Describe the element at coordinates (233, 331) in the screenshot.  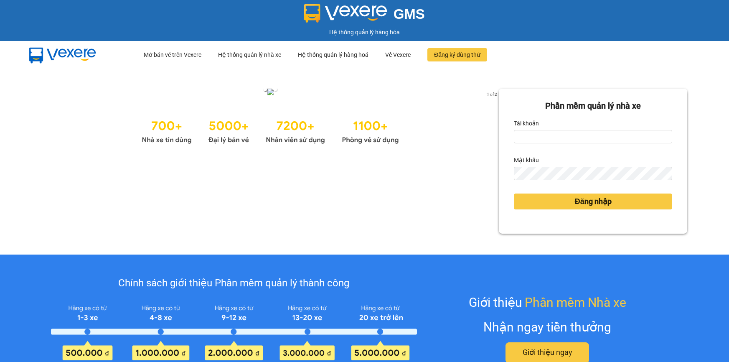
I see `img: policy-intruduce-detail.png` at that location.